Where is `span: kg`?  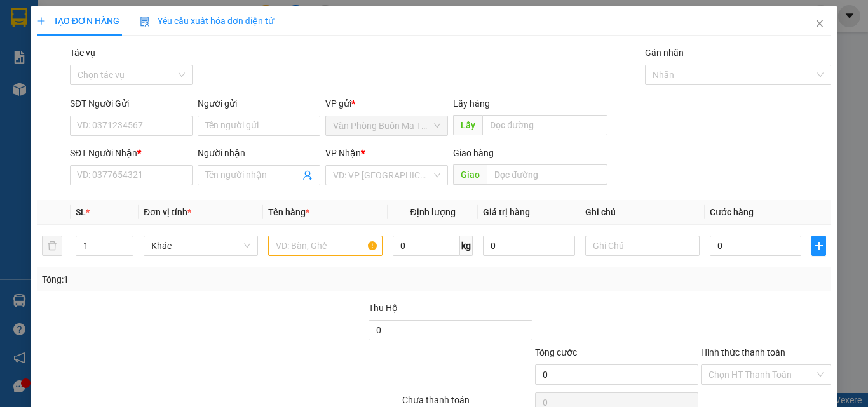
span: kg is located at coordinates (466, 246).